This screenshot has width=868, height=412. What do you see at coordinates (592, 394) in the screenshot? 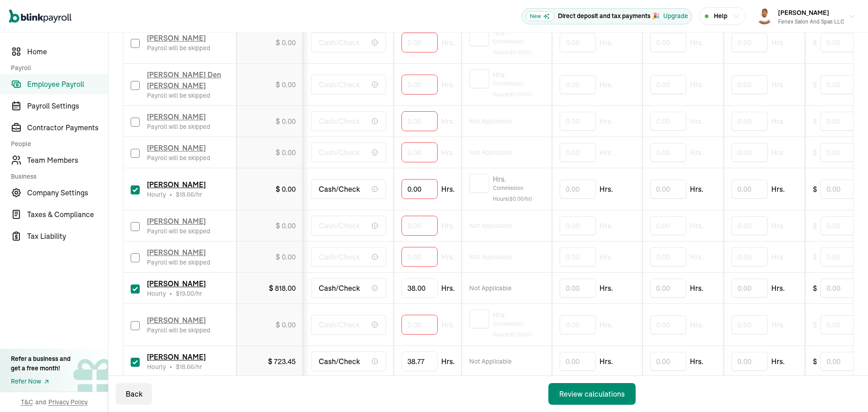
I see `button: Review calculations` at bounding box center [592, 394].